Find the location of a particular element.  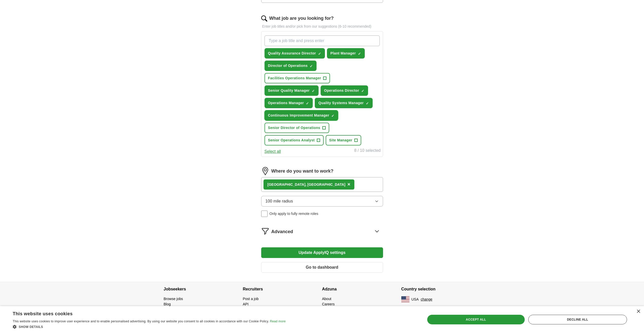

span: Senior Operations Analyst is located at coordinates (292, 140).